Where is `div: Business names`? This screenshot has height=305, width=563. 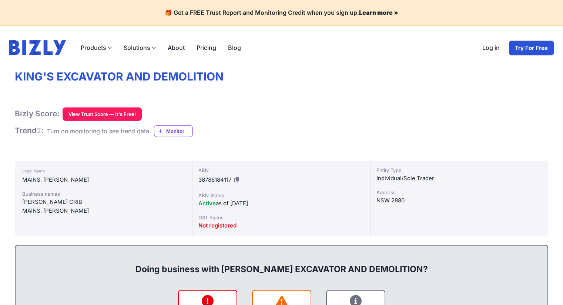
div: Business names is located at coordinates (103, 194).